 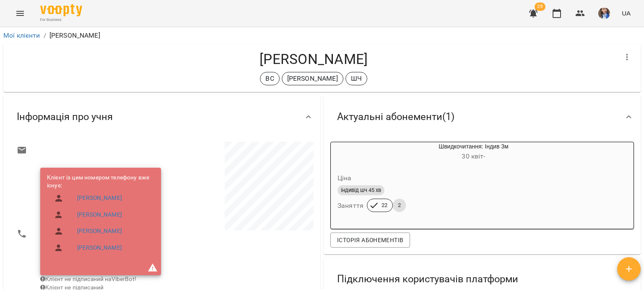 I want to click on div: ВС, so click(x=270, y=79).